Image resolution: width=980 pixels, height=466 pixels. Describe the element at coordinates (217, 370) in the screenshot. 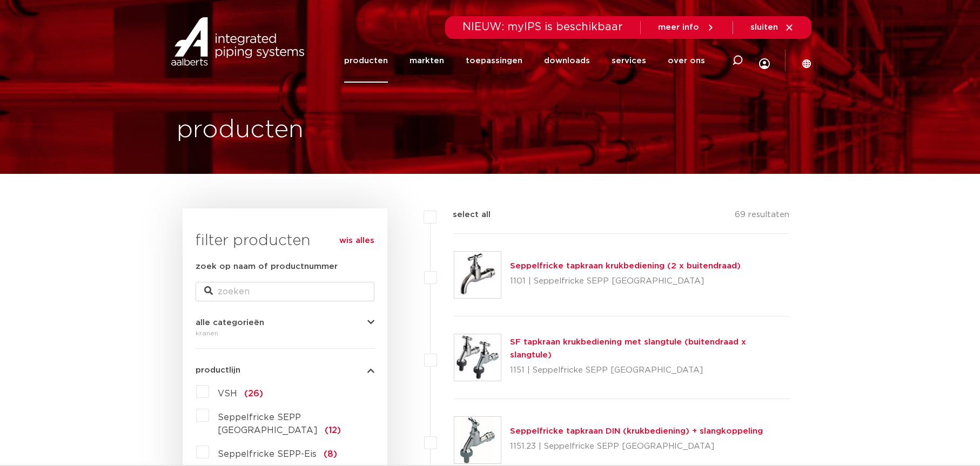

I see `span: productlijn` at that location.